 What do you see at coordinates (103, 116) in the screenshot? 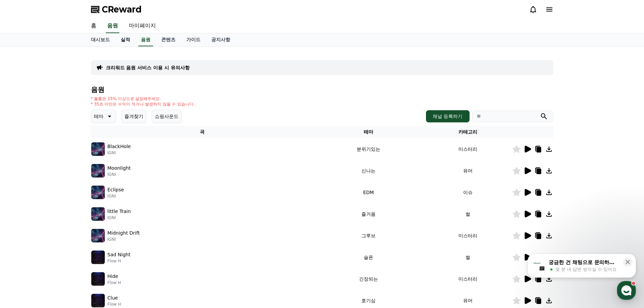
I see `button: 테마` at bounding box center [103, 116].